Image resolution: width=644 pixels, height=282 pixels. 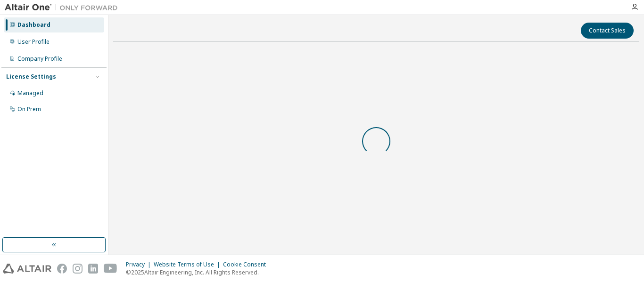 What do you see at coordinates (62, 269) in the screenshot?
I see `img: facebook.svg` at bounding box center [62, 269].